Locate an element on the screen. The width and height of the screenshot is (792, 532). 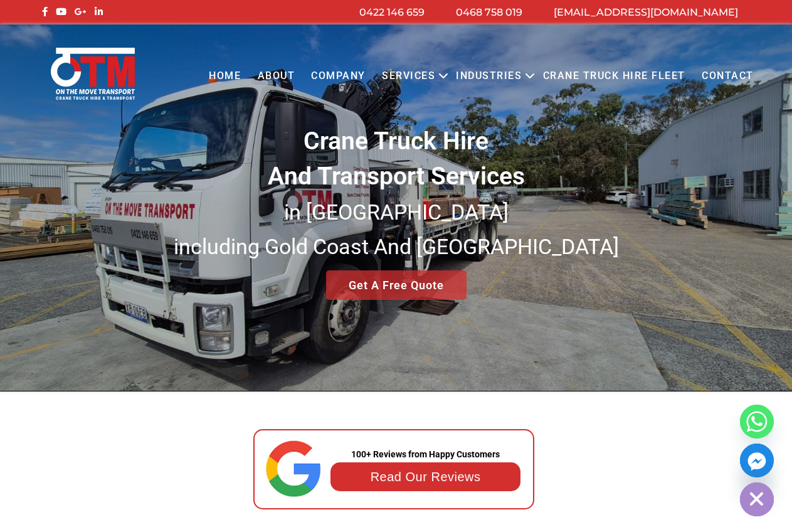
a: Contact is located at coordinates (728, 76).